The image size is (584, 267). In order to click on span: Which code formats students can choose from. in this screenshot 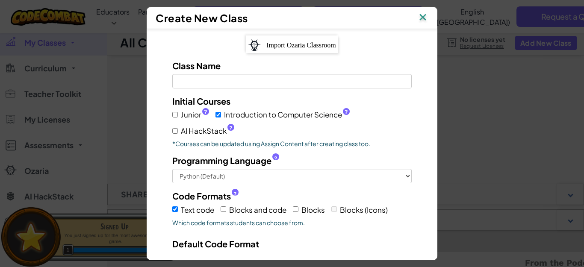, I will do `click(292, 223)`.